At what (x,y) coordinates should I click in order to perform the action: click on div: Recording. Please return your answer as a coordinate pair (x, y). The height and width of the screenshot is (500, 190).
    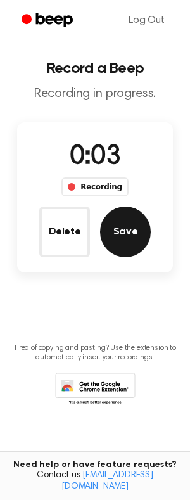
    Looking at the image, I should click on (94, 187).